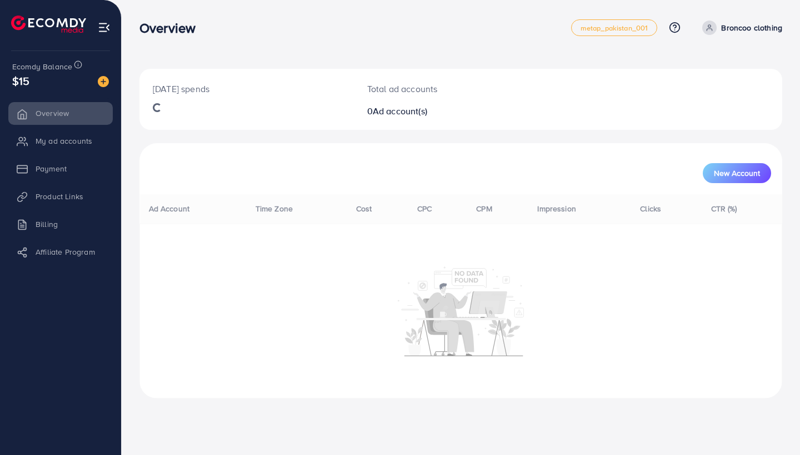 The width and height of the screenshot is (800, 455). I want to click on img: logo, so click(48, 24).